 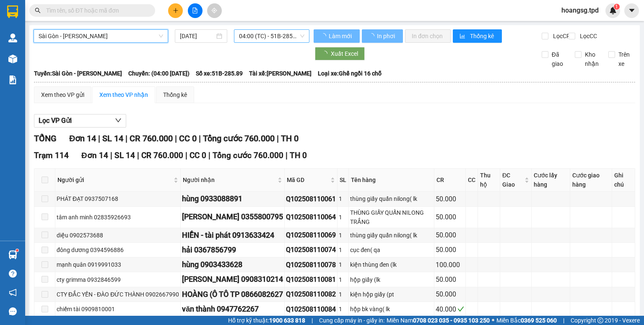 I want to click on th: CR, so click(x=450, y=180).